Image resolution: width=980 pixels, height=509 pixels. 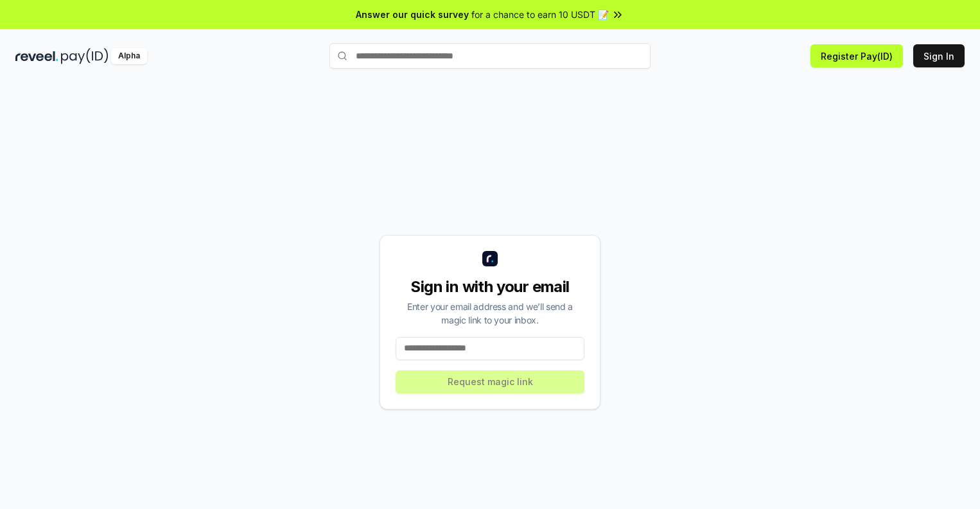 What do you see at coordinates (857, 56) in the screenshot?
I see `button: Register Pay(ID)` at bounding box center [857, 56].